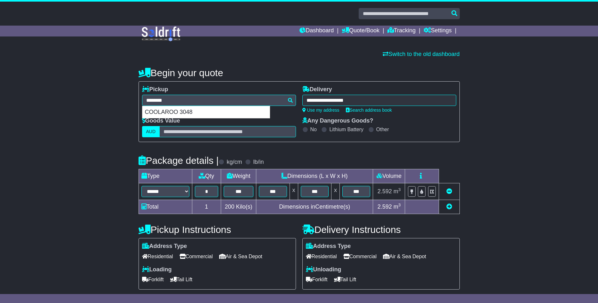  What do you see at coordinates (179, 160) in the screenshot?
I see `h4: Package details |` at bounding box center [179, 160].